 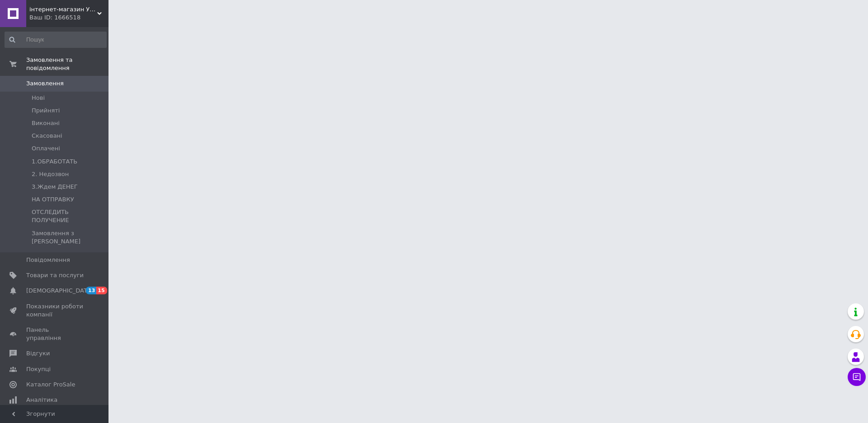 I want to click on span: інтернет-магазин Умнічка - книги, іграшки, набори для творчості, so click(x=63, y=10).